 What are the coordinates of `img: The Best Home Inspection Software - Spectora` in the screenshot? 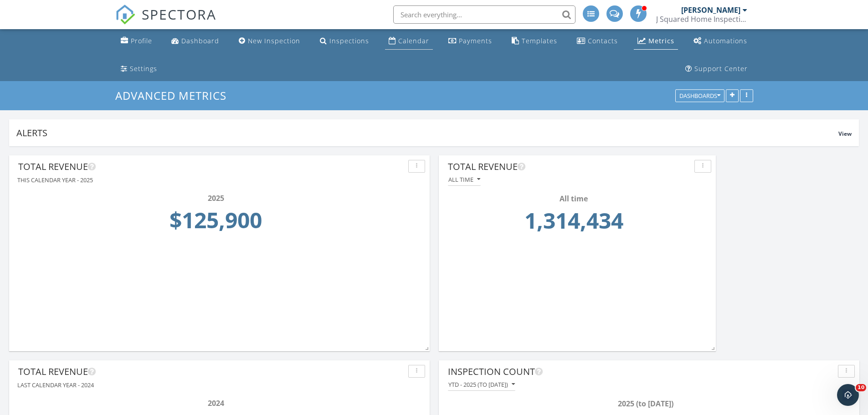 It's located at (125, 14).